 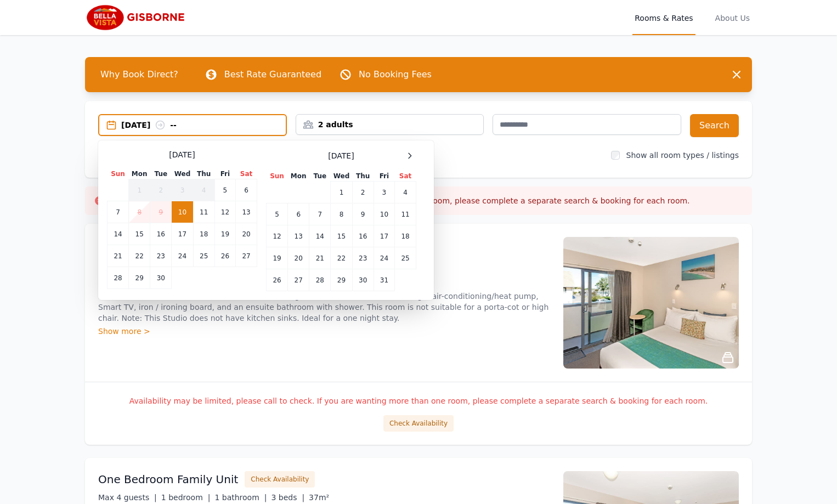 What do you see at coordinates (714, 125) in the screenshot?
I see `button: Search` at bounding box center [714, 125].